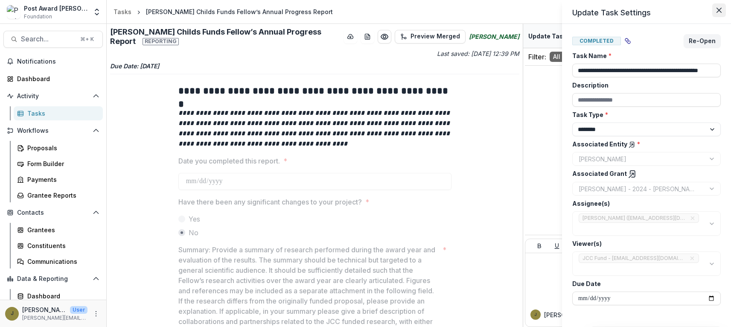 This screenshot has width=731, height=327. What do you see at coordinates (702, 41) in the screenshot?
I see `button: Re-Open` at bounding box center [702, 41].